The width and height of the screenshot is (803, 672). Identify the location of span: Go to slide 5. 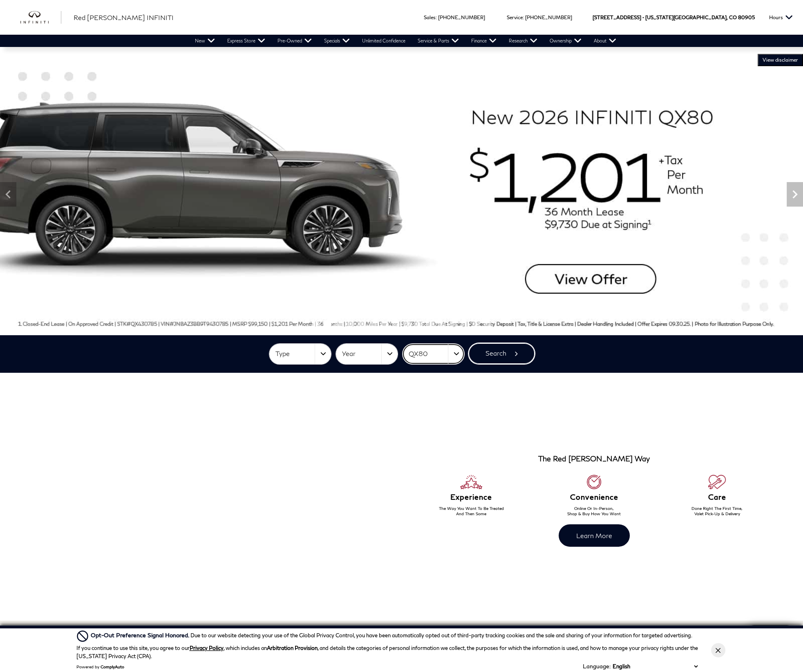
(361, 324).